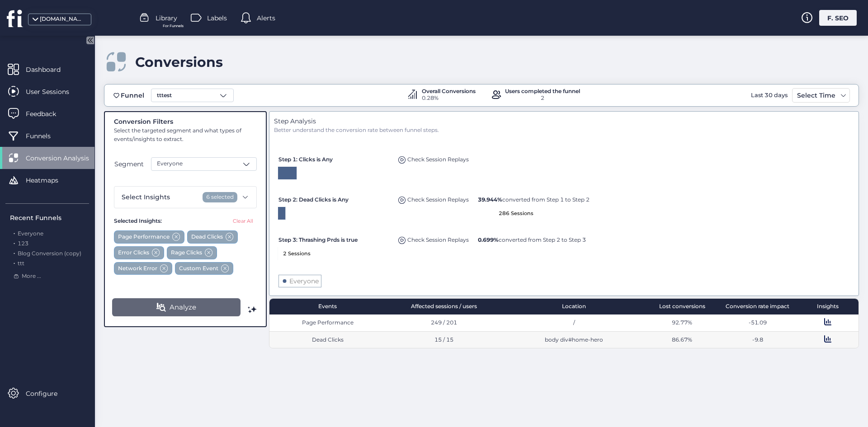 The width and height of the screenshot is (868, 427). I want to click on b: 0.699%, so click(488, 239).